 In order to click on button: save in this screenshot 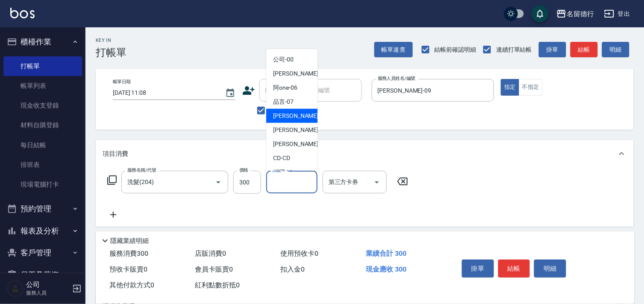, I will do `click(540, 14)`.